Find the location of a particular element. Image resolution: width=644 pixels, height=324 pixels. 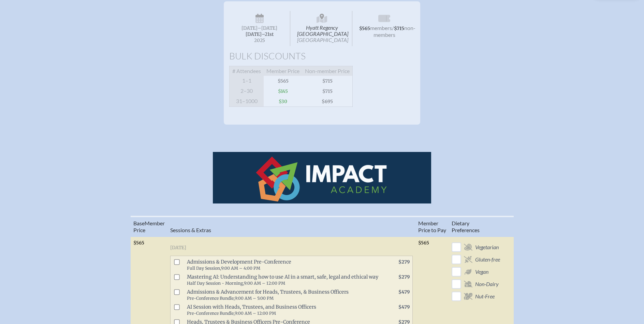

span: 31–1000 is located at coordinates (246, 101).